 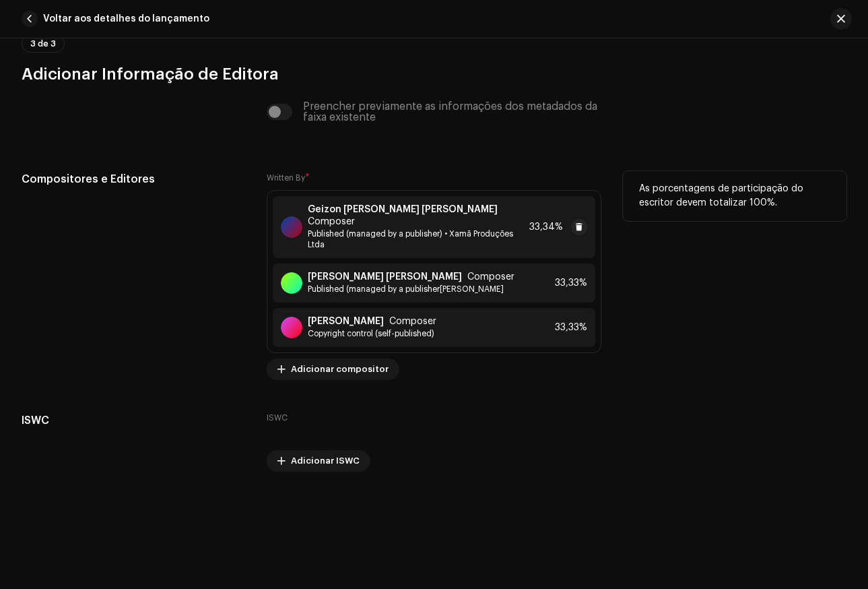 What do you see at coordinates (547, 227) in the screenshot?
I see `span: 33,34%` at bounding box center [547, 227].